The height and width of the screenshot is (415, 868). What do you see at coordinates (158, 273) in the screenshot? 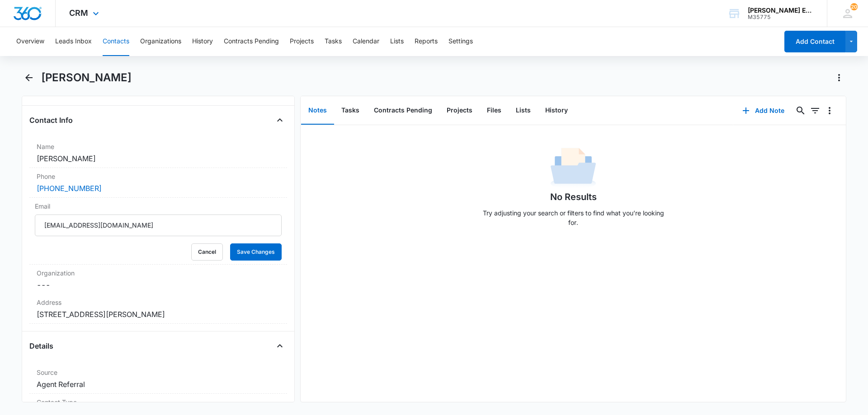
I see `label: Organization` at bounding box center [158, 273].